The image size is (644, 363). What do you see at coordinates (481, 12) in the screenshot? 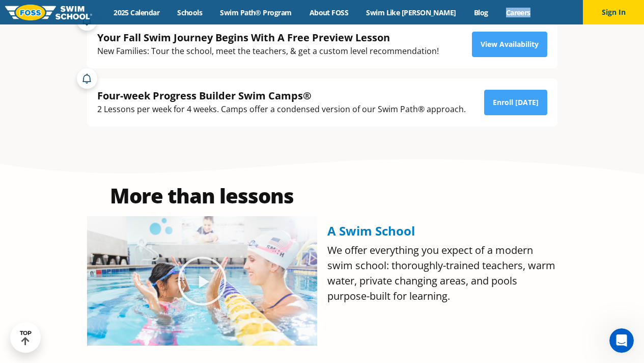
I see `a: Blog` at bounding box center [481, 12].